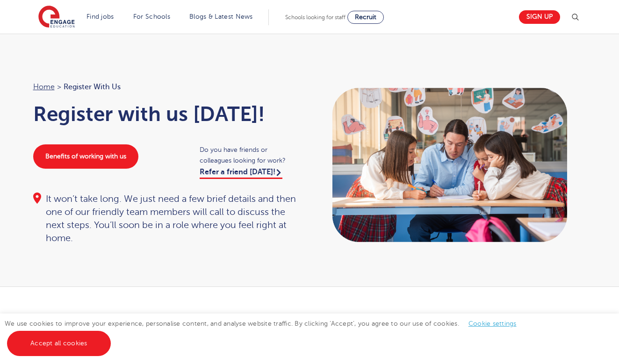 This screenshot has height=364, width=619. Describe the element at coordinates (44, 87) in the screenshot. I see `a: Home` at that location.